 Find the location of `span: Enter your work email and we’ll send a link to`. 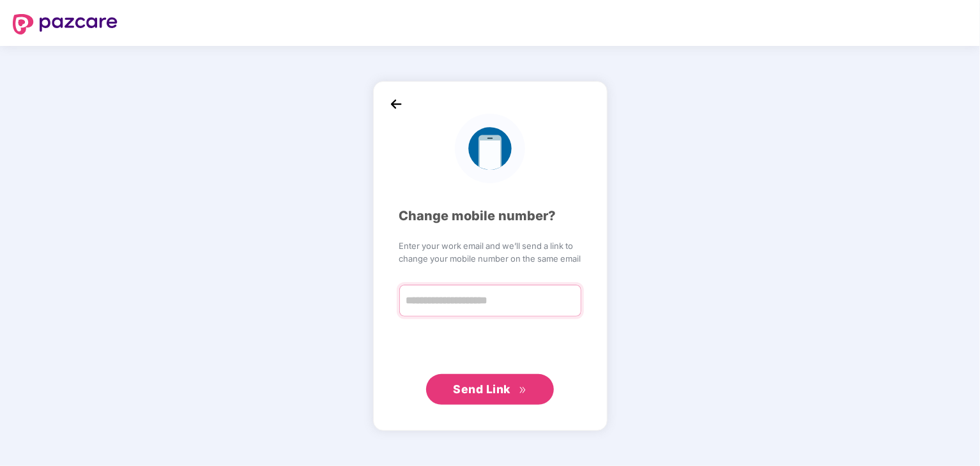

span: Enter your work email and we’ll send a link to is located at coordinates (490, 246).